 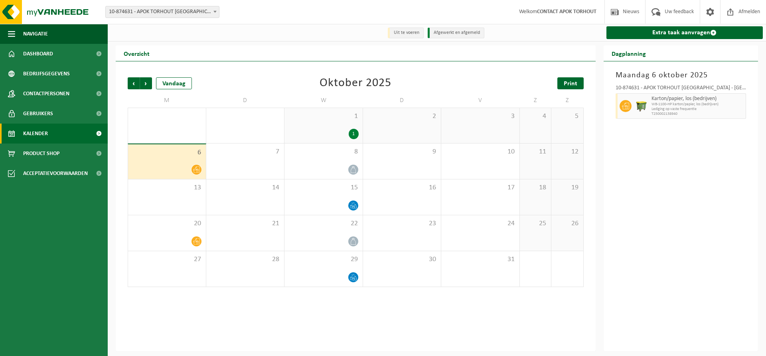 I want to click on span: 26, so click(x=567, y=224).